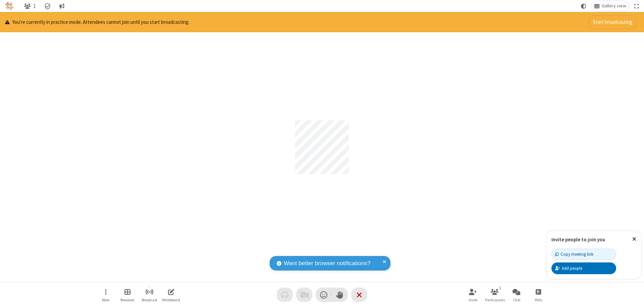 The width and height of the screenshot is (644, 307). I want to click on button: Using system theme, so click(584, 6).